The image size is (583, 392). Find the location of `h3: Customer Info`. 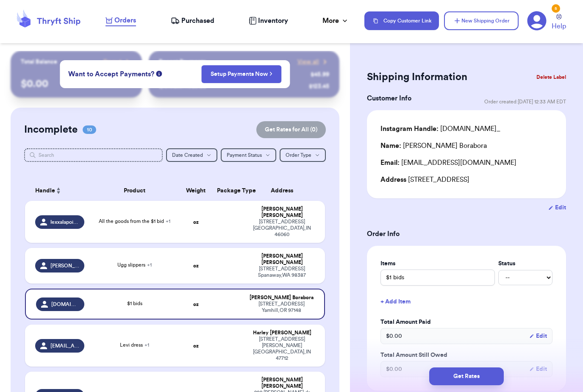

h3: Customer Info is located at coordinates (389, 98).